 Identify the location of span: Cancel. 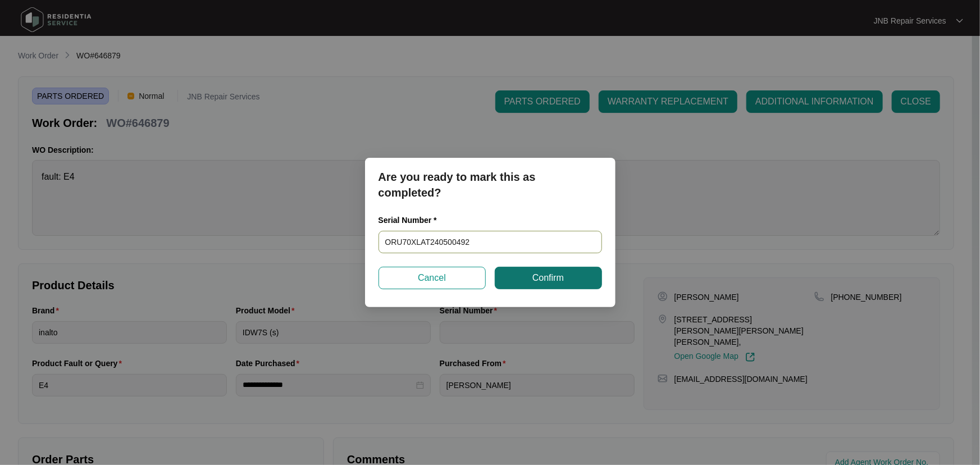
(432, 278).